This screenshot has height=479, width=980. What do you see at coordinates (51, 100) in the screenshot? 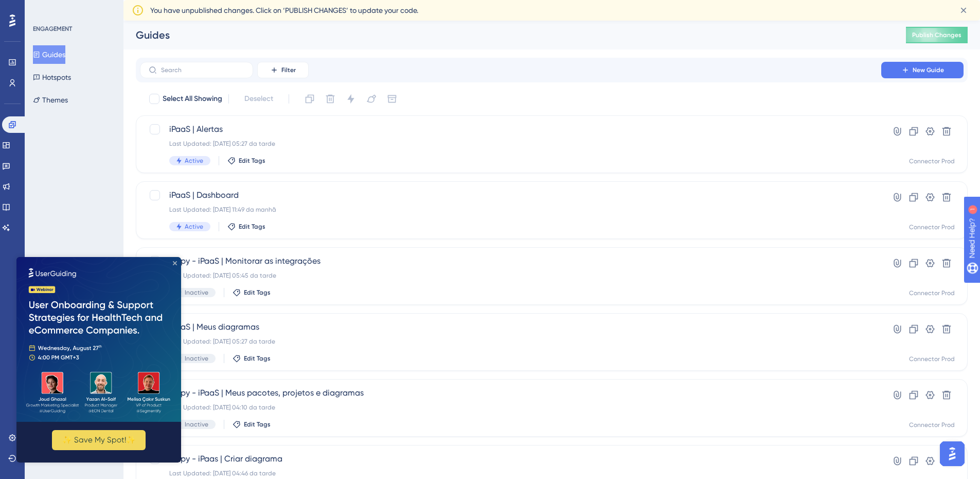
I see `button: Themes` at bounding box center [51, 100].